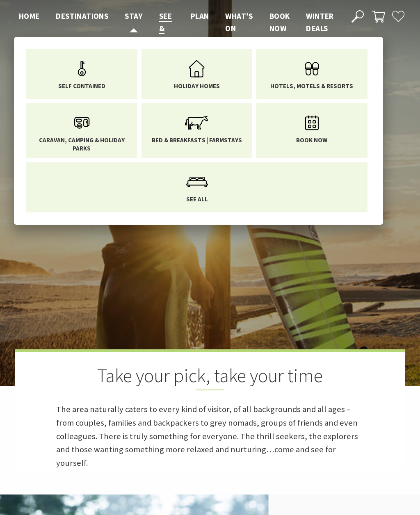  I want to click on span: Stay, so click(134, 16).